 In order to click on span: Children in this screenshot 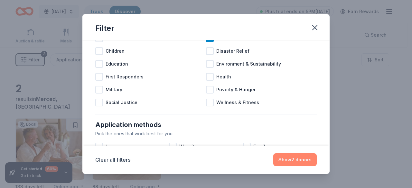, I will do `click(115, 51)`.